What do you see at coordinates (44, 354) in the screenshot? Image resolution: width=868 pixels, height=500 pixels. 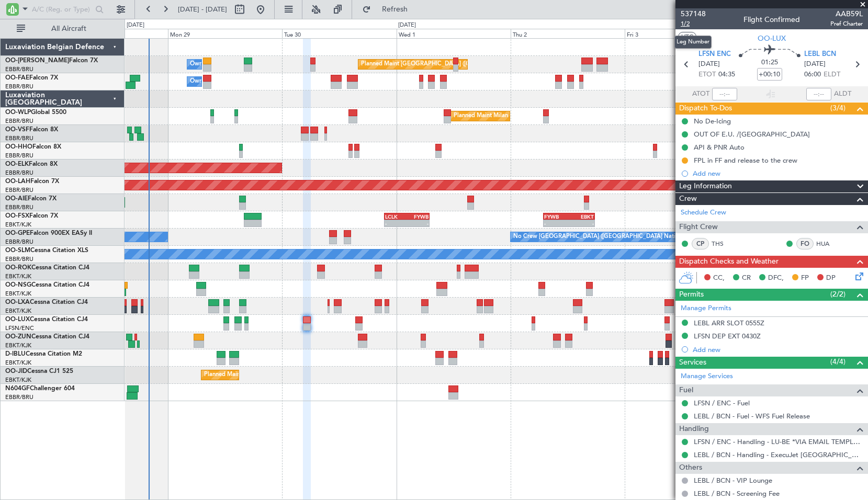 I see `a: D-IBLUCessna Citation M2` at bounding box center [44, 354].